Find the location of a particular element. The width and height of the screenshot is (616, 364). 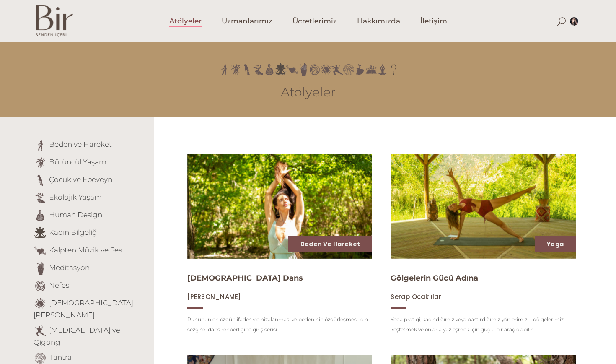

a: Human Design is located at coordinates (75, 215).